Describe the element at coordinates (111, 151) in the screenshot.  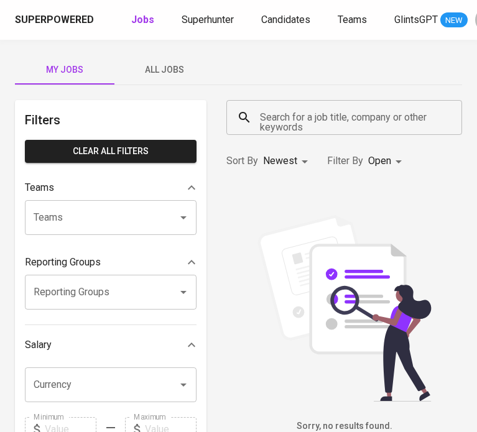
I see `button: Clear All filters` at that location.